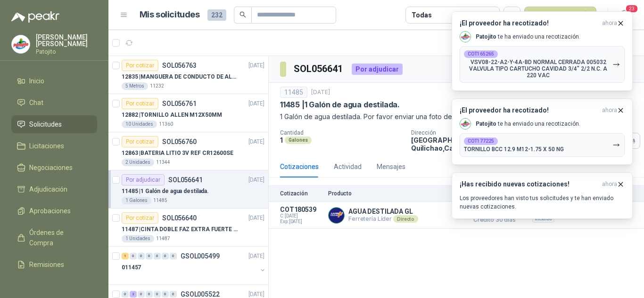 Image resolution: width=644 pixels, height=298 pixels. I want to click on h1: Mis solicitudes, so click(170, 15).